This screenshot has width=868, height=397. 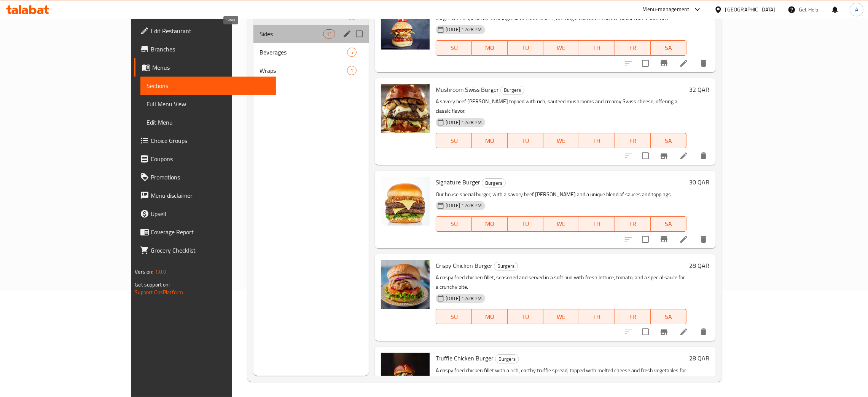 What do you see at coordinates (210, 250) in the screenshot?
I see `span: Grocery Checklist` at bounding box center [210, 250].